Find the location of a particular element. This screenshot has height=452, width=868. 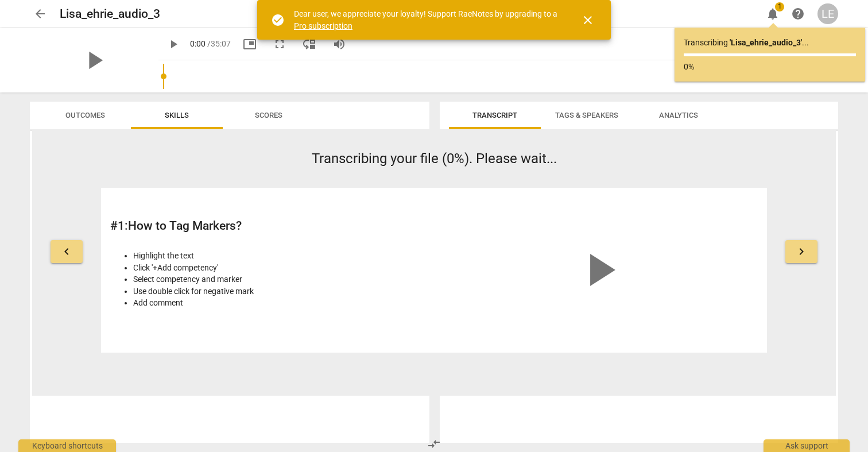

span: fullscreen is located at coordinates (280, 44).